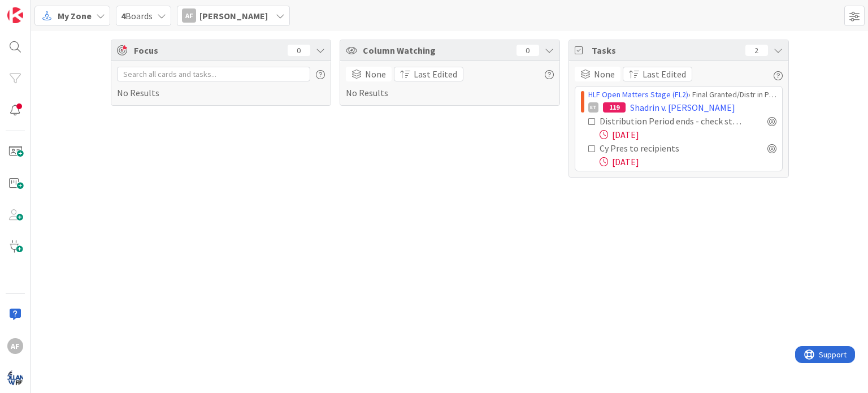 The width and height of the screenshot is (868, 393). Describe the element at coordinates (671, 121) in the screenshot. I see `div: Distribution Period ends - check stale date` at that location.